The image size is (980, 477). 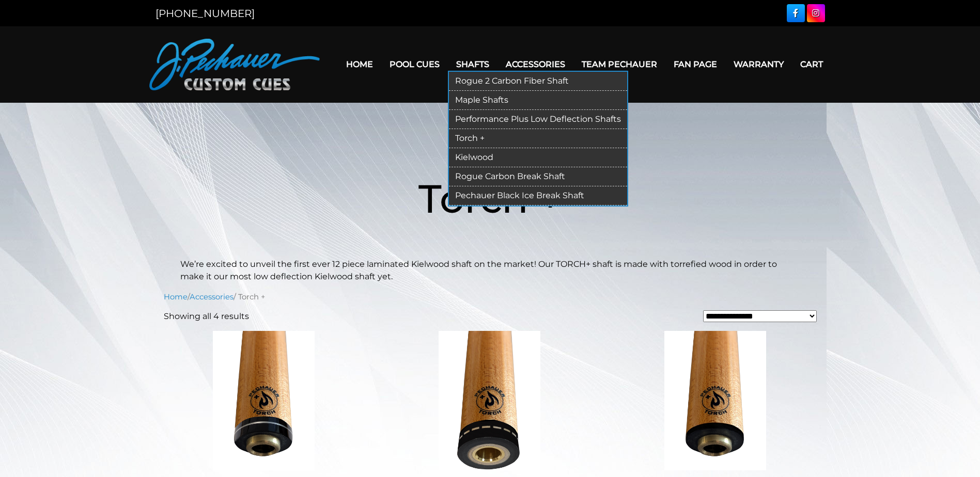 What do you see at coordinates (489, 198) in the screenshot?
I see `span: Torch +` at bounding box center [489, 198].